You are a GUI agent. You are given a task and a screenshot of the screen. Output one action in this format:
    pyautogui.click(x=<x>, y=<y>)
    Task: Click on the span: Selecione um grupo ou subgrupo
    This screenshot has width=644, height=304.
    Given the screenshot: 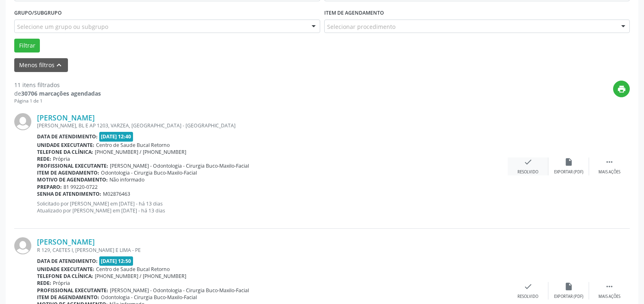 What is the action you would take?
    pyautogui.click(x=62, y=26)
    